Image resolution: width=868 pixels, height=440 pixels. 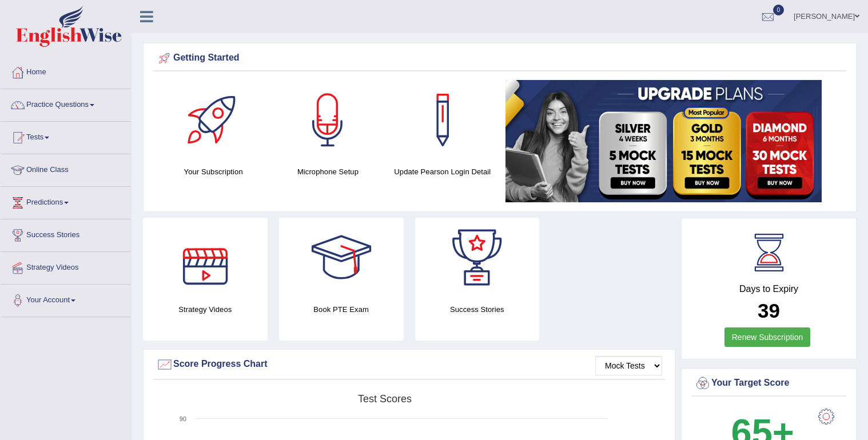 What do you see at coordinates (779, 10) in the screenshot?
I see `span: 0` at bounding box center [779, 10].